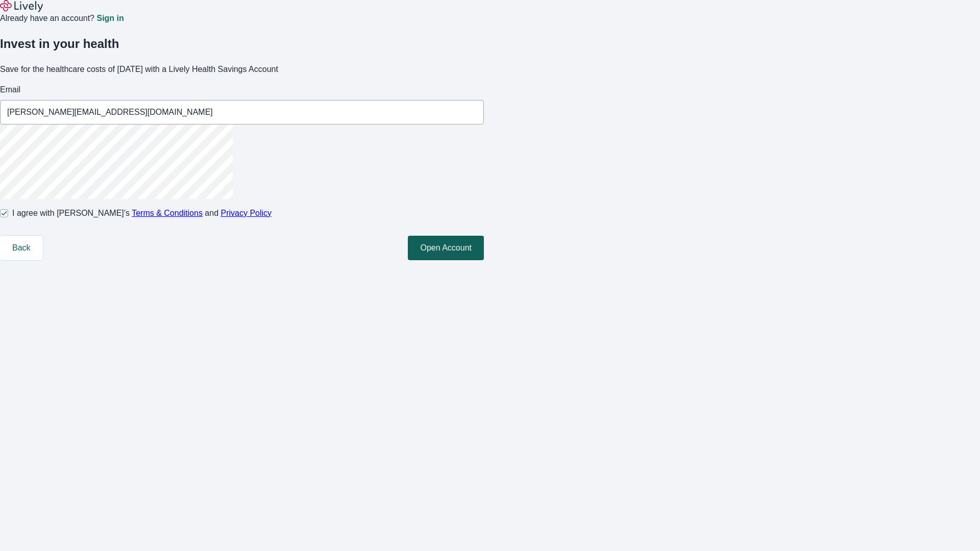  I want to click on a: Privacy Policy, so click(246, 213).